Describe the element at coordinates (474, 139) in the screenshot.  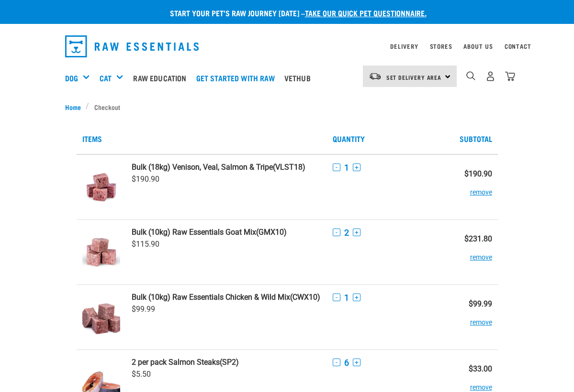
I see `th: Subtotal` at that location.